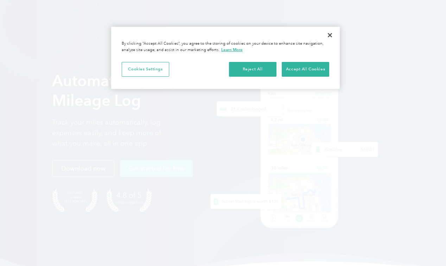  I want to click on p: Track your miles automatically, log expenses easily, and keep more of what you make, all in one app, so click(115, 133).